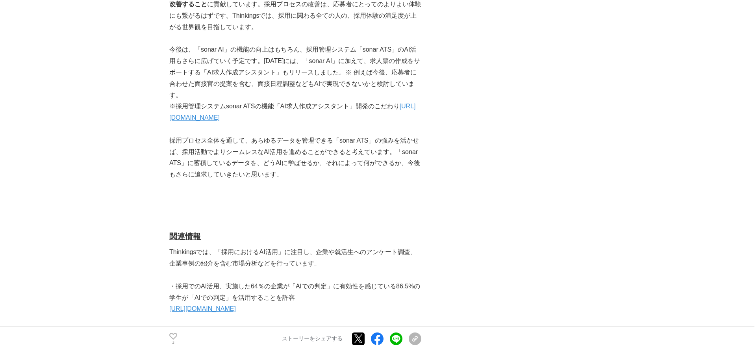 The image size is (756, 351). What do you see at coordinates (295, 292) in the screenshot?
I see `p: ・採用でのAI活用、実施した64％の企業が「AIでの判定」に有効性を感じている86.5%の学生が「AIでの判定」を活用することを許容` at bounding box center [295, 292].